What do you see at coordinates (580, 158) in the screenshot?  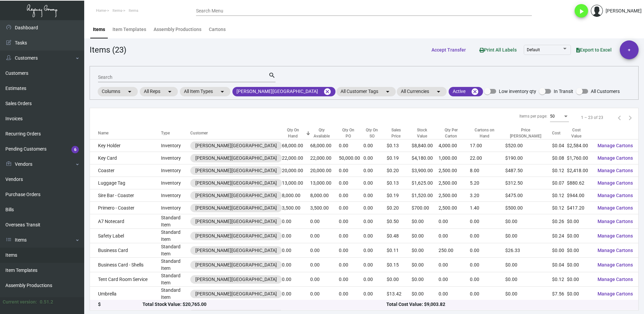 I see `td: $1,760.00` at bounding box center [580, 158].